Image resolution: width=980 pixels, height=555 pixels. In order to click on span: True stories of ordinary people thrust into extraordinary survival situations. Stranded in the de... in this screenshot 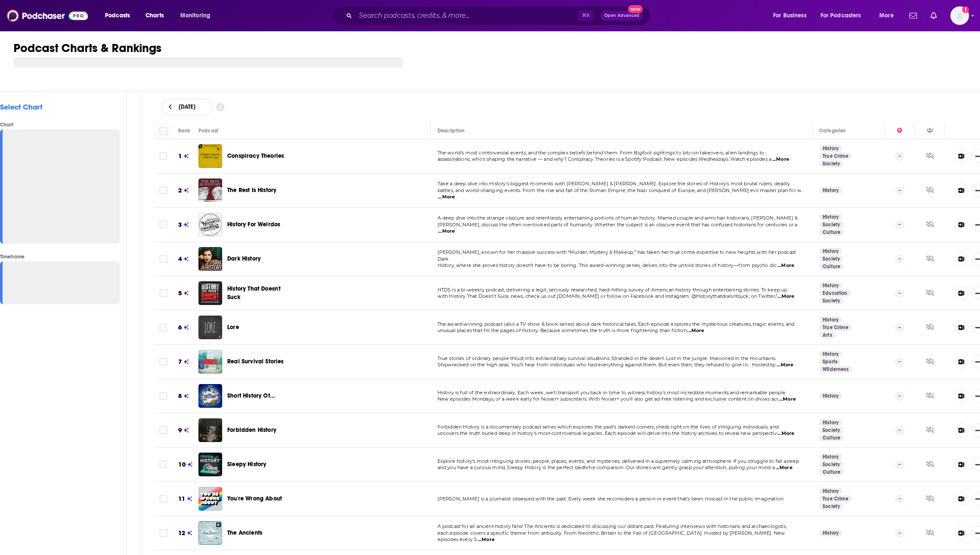, I will do `click(607, 358)`.